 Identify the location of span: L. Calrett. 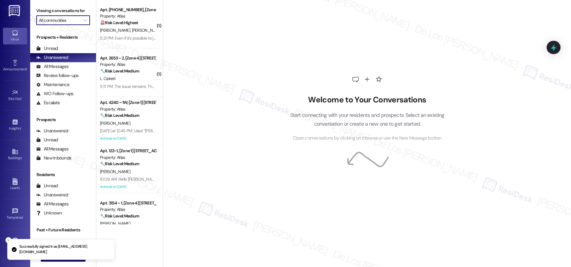
(108, 79).